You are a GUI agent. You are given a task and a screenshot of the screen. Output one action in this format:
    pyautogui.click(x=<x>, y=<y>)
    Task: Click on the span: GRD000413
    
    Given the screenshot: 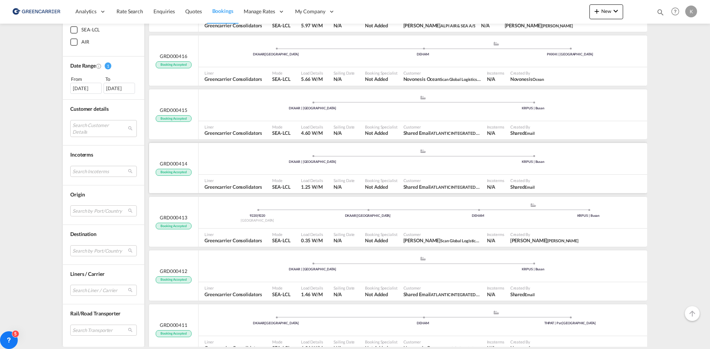 What is the action you would take?
    pyautogui.click(x=173, y=218)
    